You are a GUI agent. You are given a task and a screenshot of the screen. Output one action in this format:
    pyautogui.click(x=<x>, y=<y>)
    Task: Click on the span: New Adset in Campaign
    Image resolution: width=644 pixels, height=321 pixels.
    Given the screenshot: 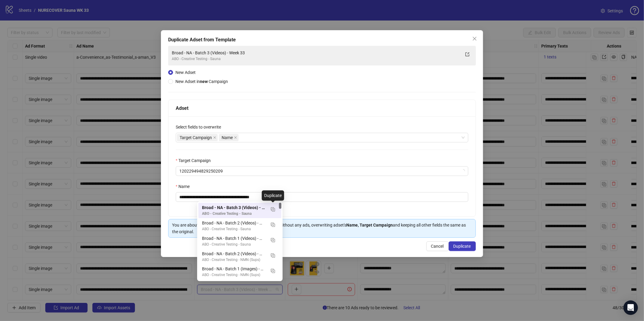 What is the action you would take?
    pyautogui.click(x=202, y=81)
    